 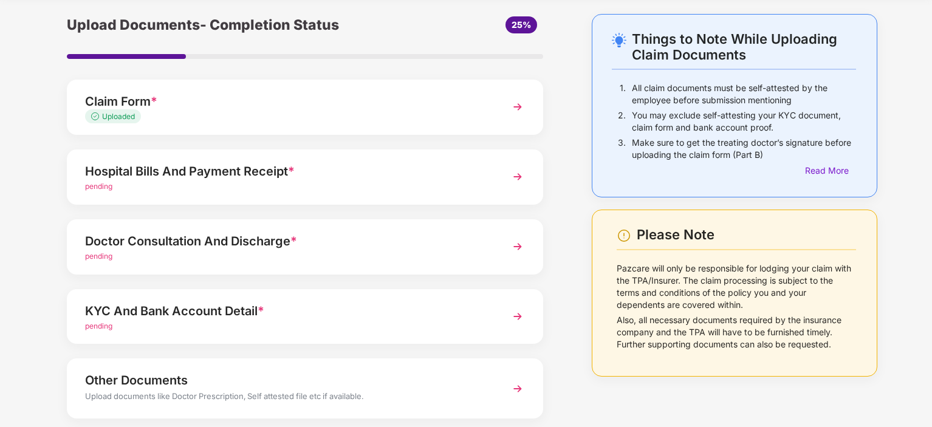 What do you see at coordinates (736, 287) in the screenshot?
I see `p: Pazcare will only be responsible for lodging your claim with the TPA/Insurer. The claim processin...` at bounding box center [736, 287].